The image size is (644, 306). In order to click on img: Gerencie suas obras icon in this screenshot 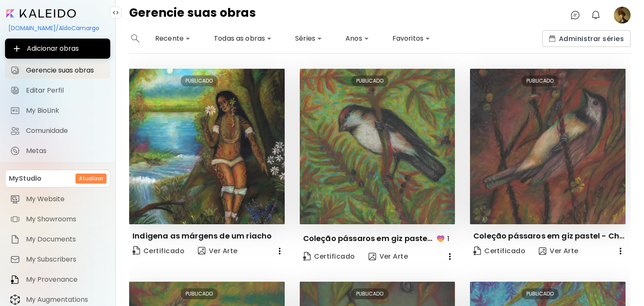, I will do `click(15, 70)`.